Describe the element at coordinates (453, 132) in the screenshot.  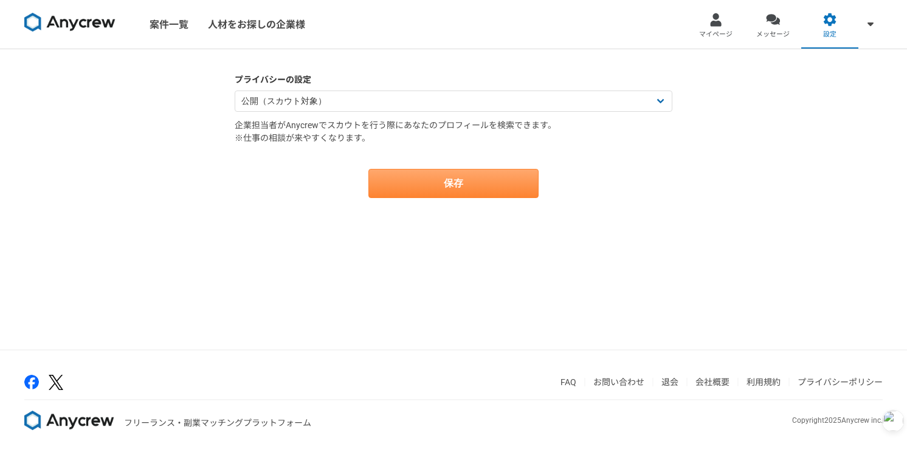
I see `p: 企業担当者がAnycrewでスカウトを行う際にあなたのプロフィールを検索できます。 ※仕事の相談が来やすくなります。` at that location.